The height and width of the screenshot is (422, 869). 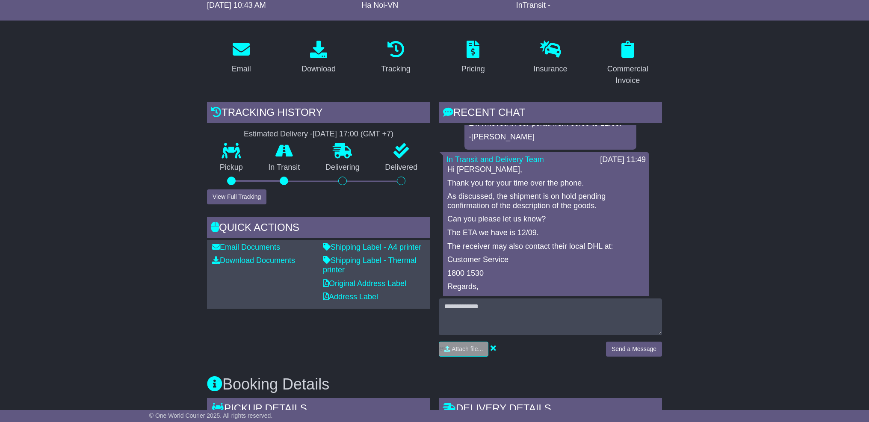 What do you see at coordinates (319, 58) in the screenshot?
I see `a: Download` at bounding box center [319, 58].